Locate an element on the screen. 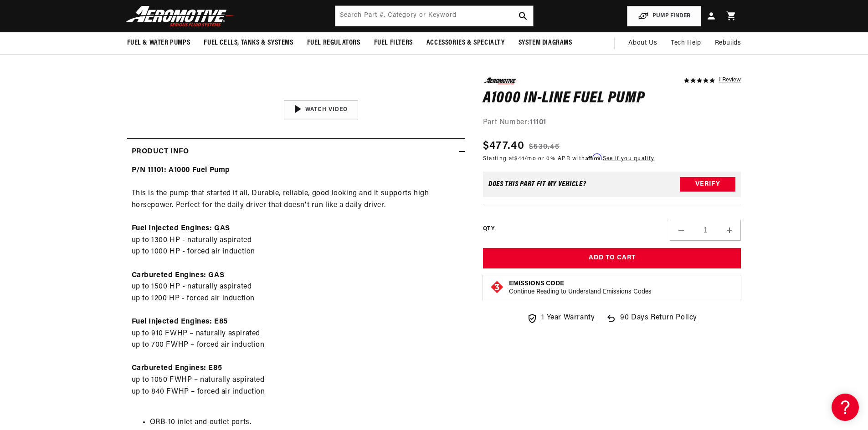 The image size is (868, 430). img: Aeromotive is located at coordinates (180, 16).